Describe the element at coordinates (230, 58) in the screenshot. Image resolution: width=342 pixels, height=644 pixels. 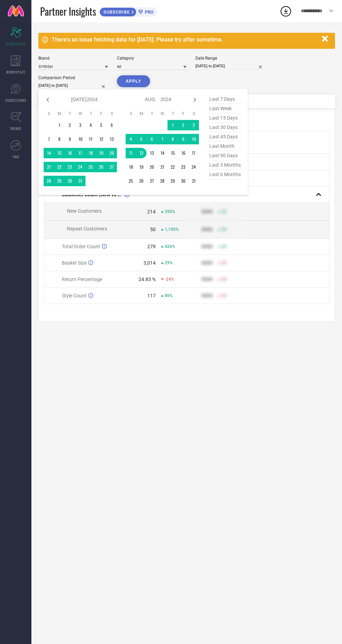
I see `div: Date Range` at that location.